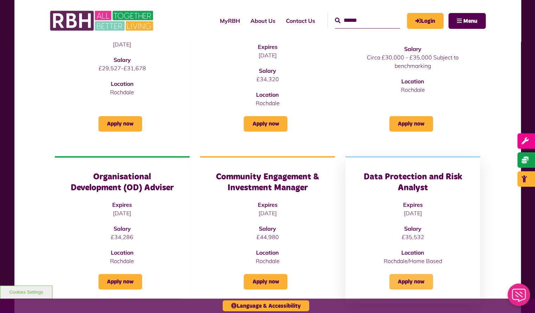 The image size is (535, 313). I want to click on p: £44,980, so click(268, 237).